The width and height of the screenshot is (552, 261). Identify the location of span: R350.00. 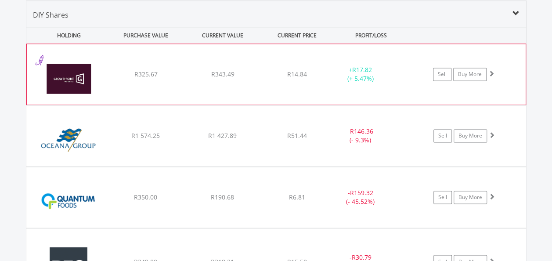
(145, 197).